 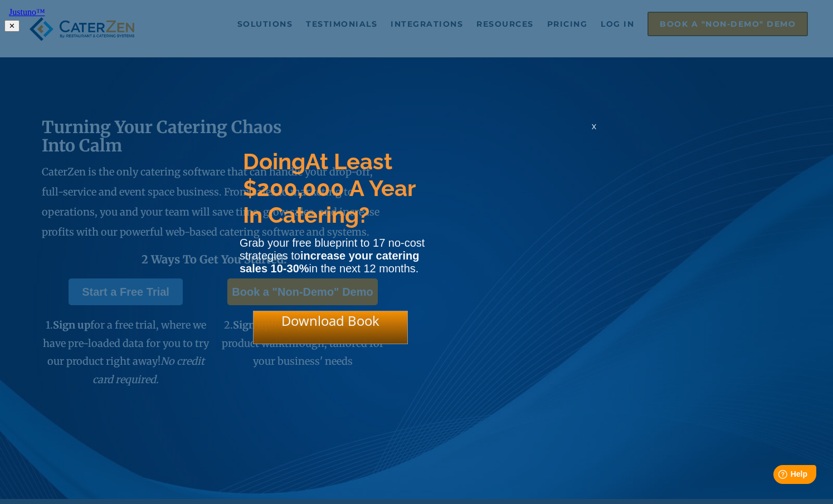 I want to click on div: Download Book, so click(x=330, y=327).